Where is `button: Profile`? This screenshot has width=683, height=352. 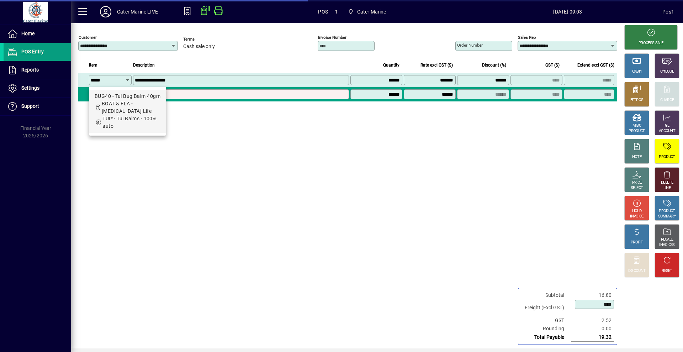 button: Profile is located at coordinates (106, 12).